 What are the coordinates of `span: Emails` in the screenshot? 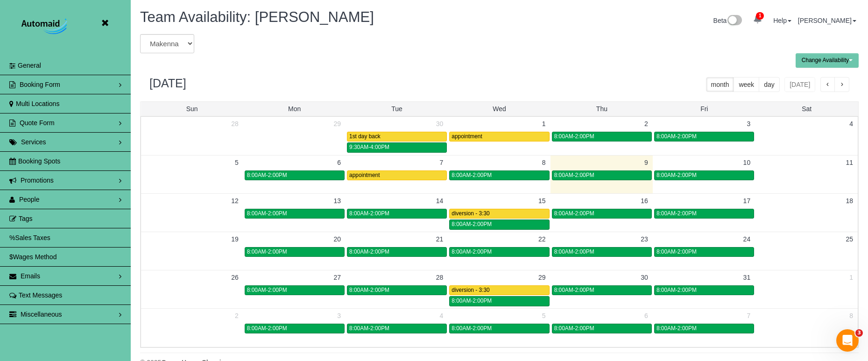 It's located at (30, 276).